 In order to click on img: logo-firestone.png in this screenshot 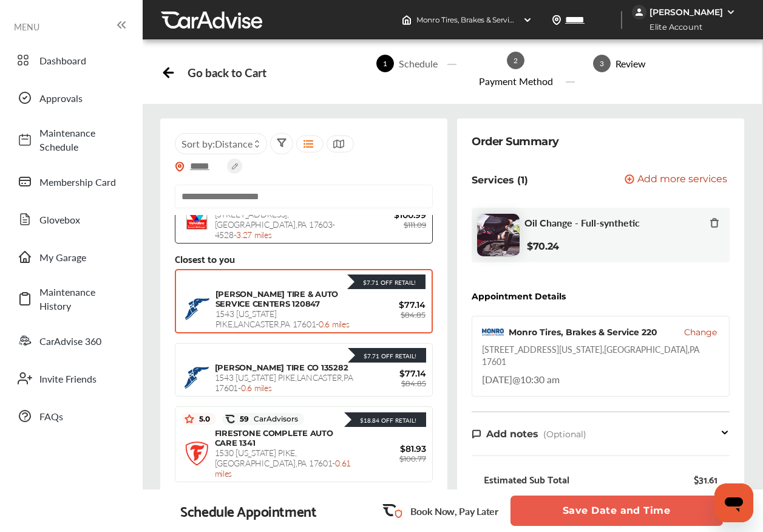, I will do `click(196, 453)`.